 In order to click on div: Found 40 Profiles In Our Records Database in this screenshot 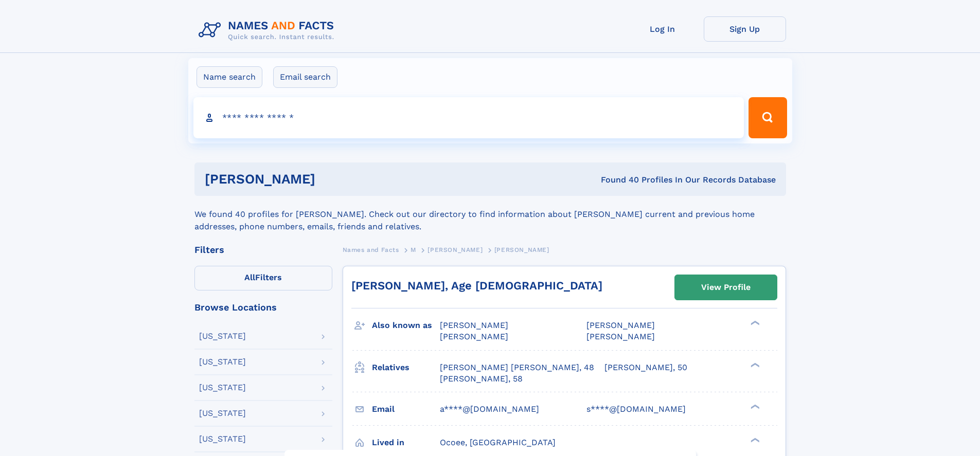, I will do `click(617, 180)`.